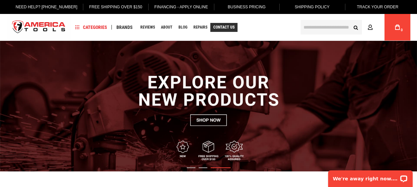 This screenshot has width=417, height=187. What do you see at coordinates (39, 27) in the screenshot?
I see `a: store logo` at bounding box center [39, 27].